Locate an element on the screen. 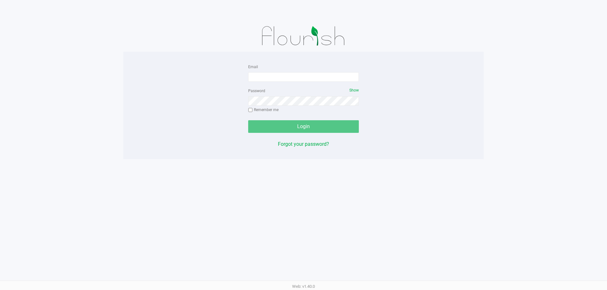 The image size is (607, 290). label: Email is located at coordinates (253, 67).